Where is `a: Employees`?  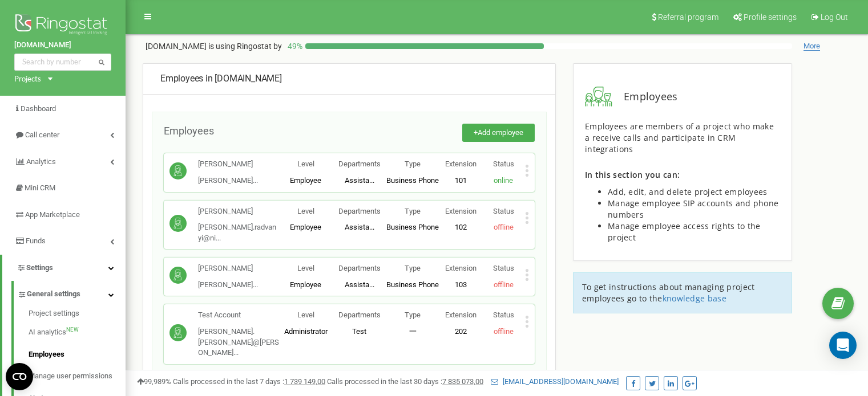 a: Employees is located at coordinates (77, 355).